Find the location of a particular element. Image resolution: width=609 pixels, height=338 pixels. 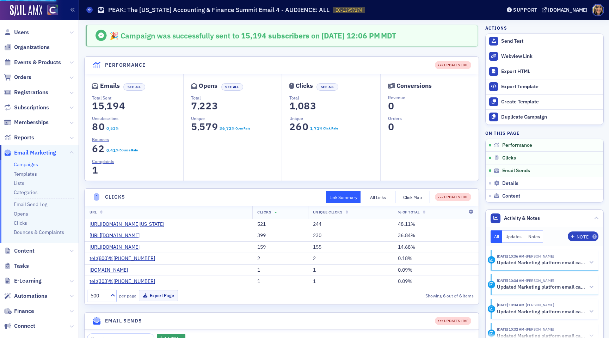

p: Total is located at coordinates (237, 98).